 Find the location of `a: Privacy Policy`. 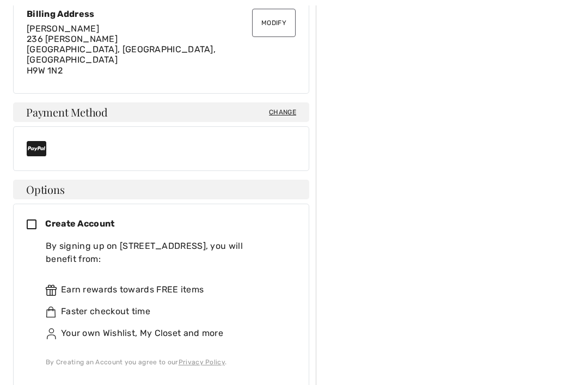

a: Privacy Policy is located at coordinates (202, 362).